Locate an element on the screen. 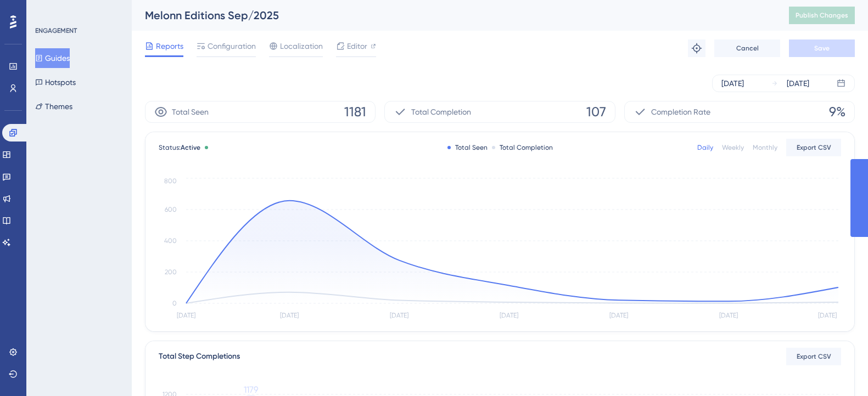 The width and height of the screenshot is (868, 396). tspan: 0 is located at coordinates (174, 304).